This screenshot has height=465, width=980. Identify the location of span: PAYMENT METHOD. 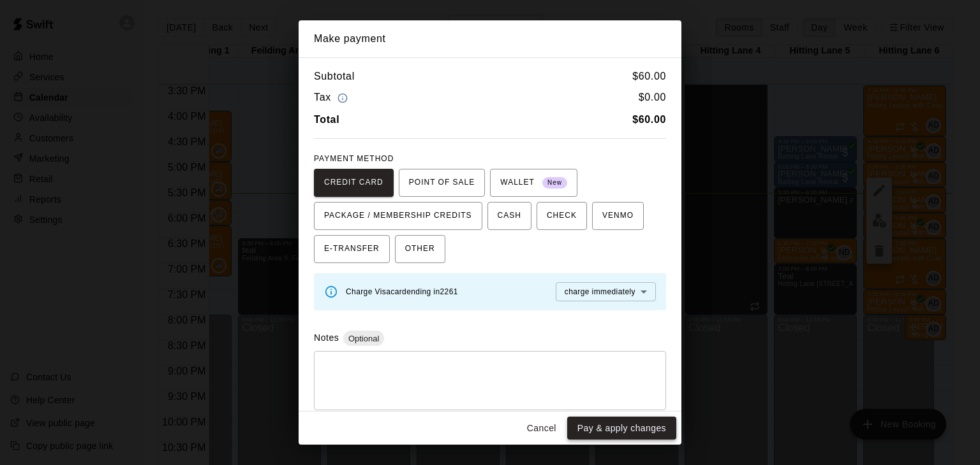
(354, 159).